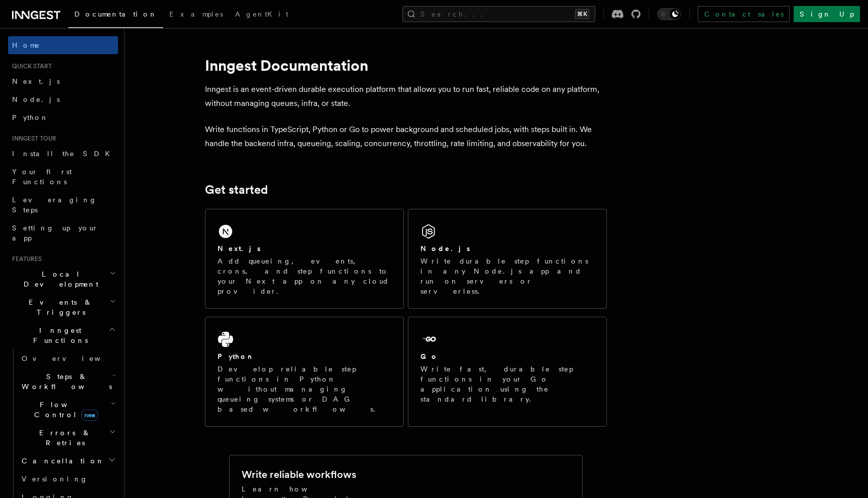  What do you see at coordinates (30, 66) in the screenshot?
I see `span: Quick start` at bounding box center [30, 66].